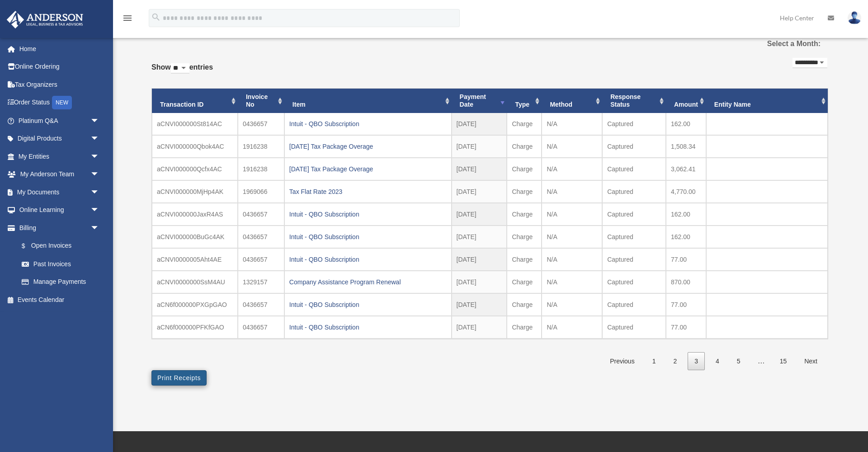  What do you see at coordinates (686, 192) in the screenshot?
I see `td: 4,770.00` at bounding box center [686, 192].